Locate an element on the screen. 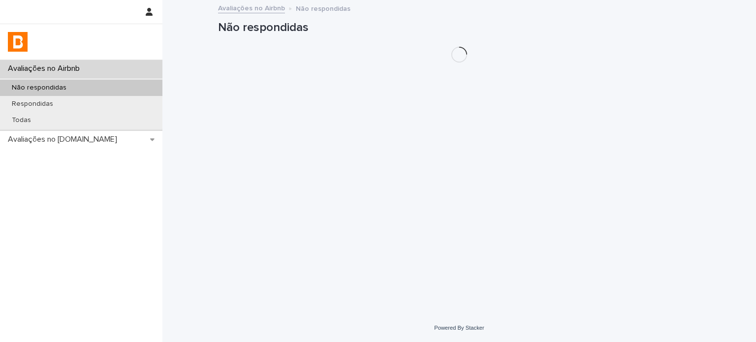 Image resolution: width=756 pixels, height=342 pixels. img: cYSl4B5TT2v8k4nbwGwX is located at coordinates (18, 42).